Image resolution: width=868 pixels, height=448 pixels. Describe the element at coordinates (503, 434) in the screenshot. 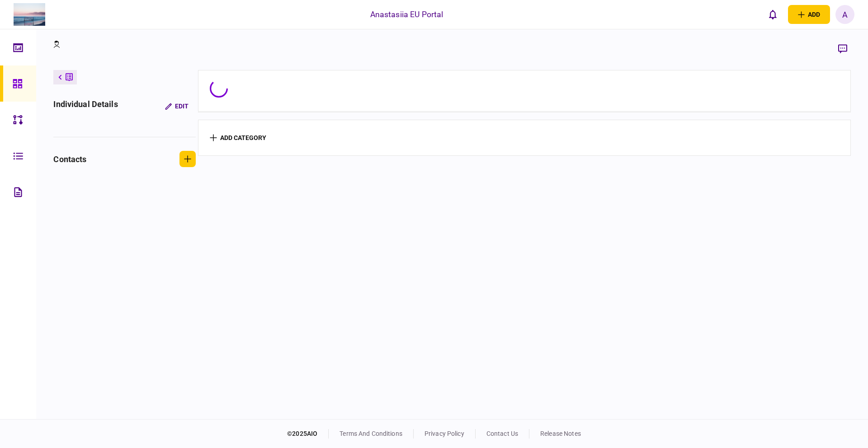

I see `a: contact us` at that location.